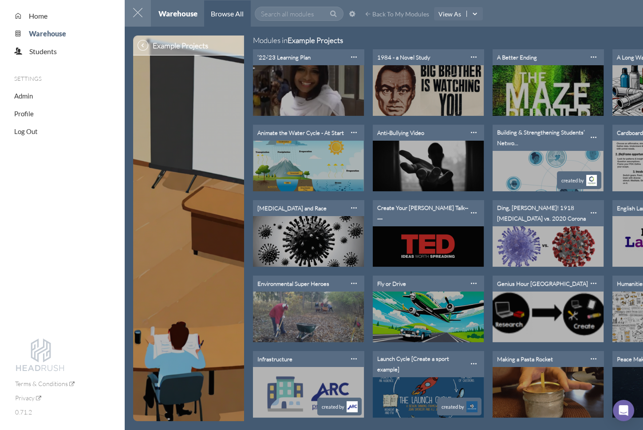  What do you see at coordinates (24, 114) in the screenshot?
I see `a: Profile` at bounding box center [24, 114].